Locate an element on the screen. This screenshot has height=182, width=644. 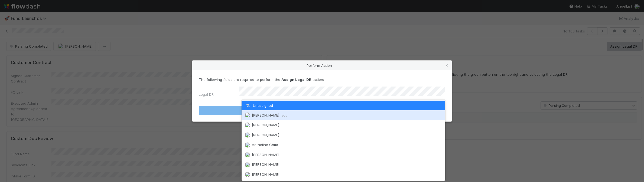
span: you is located at coordinates (284, 115).